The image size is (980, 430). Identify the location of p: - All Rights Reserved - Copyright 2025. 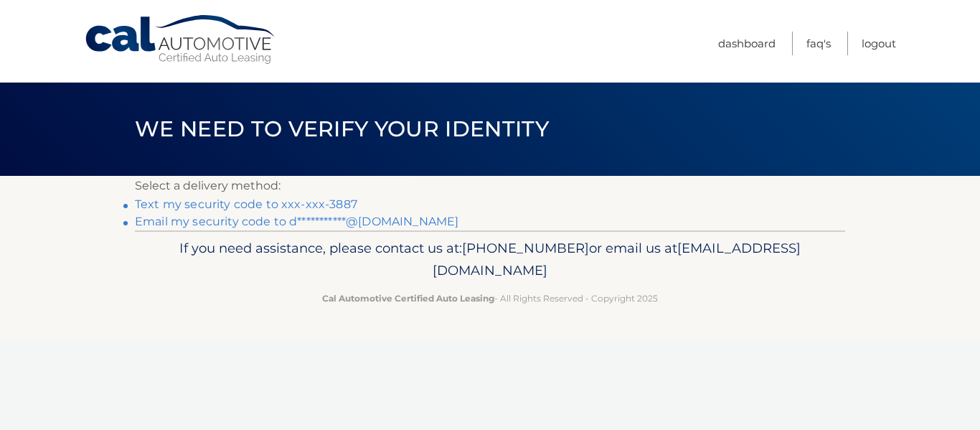
(490, 298).